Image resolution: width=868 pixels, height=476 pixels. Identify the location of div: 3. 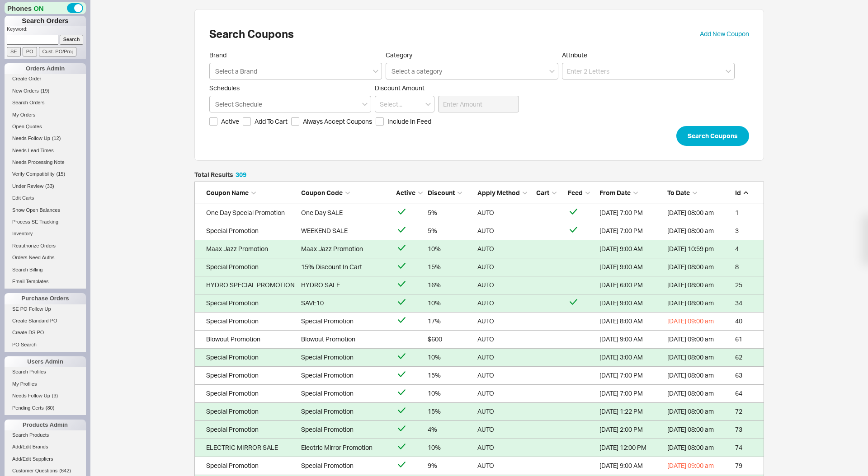
(747, 231).